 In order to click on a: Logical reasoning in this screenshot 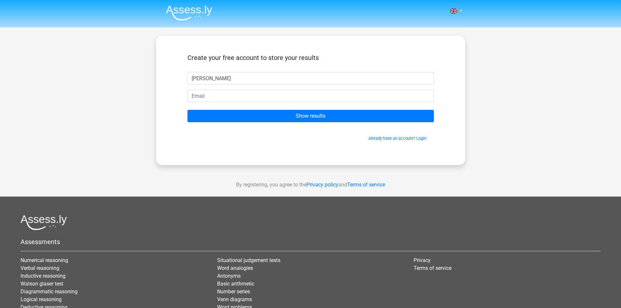, I will do `click(41, 299)`.